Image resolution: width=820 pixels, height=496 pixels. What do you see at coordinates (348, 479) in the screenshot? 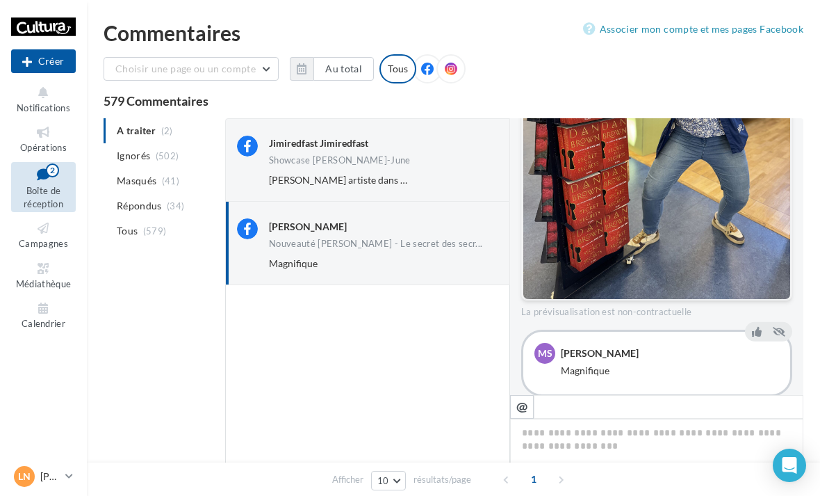
I see `span: Afficher` at bounding box center [348, 479].